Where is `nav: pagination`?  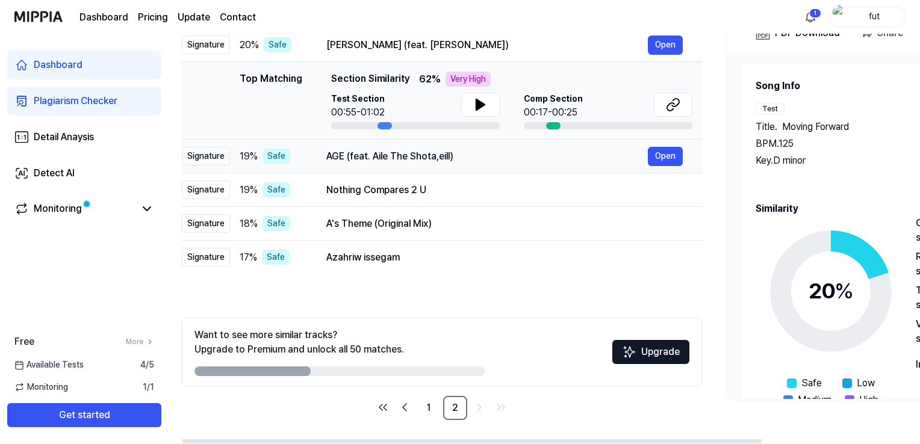 nav: pagination is located at coordinates (442, 408).